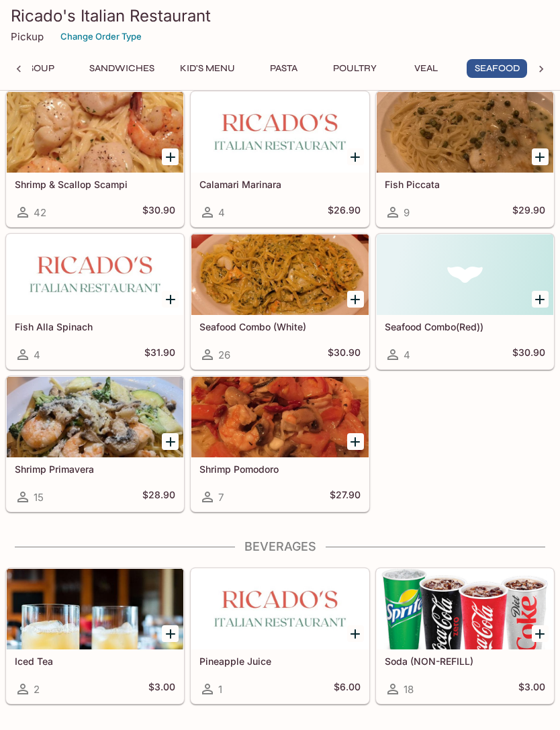  I want to click on span: 9, so click(406, 212).